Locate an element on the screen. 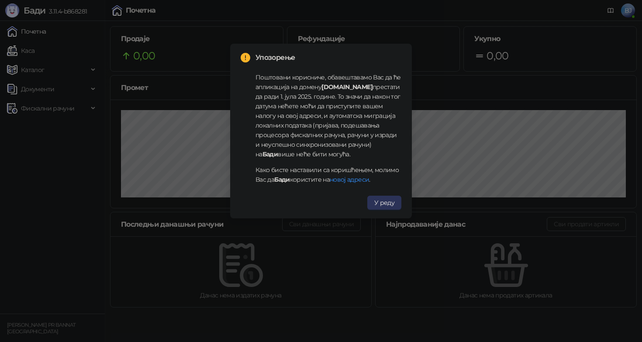 Image resolution: width=642 pixels, height=342 pixels. span: Упозорење is located at coordinates (329, 58).